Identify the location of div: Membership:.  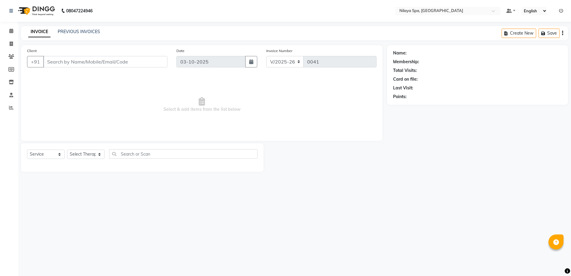
(406, 62).